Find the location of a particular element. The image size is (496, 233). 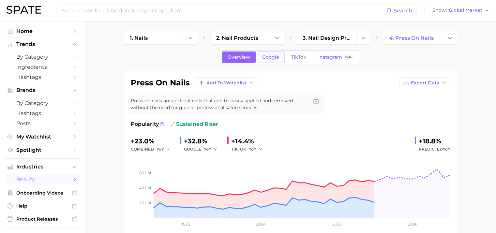

img: sustained riser is located at coordinates (172, 124).